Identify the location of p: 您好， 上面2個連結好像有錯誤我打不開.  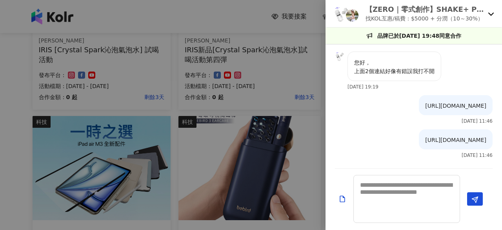
(394, 67).